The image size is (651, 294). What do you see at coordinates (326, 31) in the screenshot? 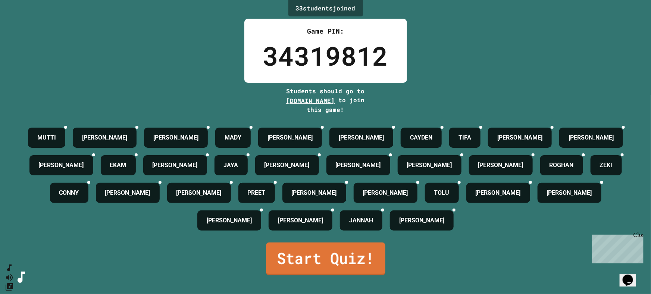
I see `div: Game PIN:` at bounding box center [326, 31].